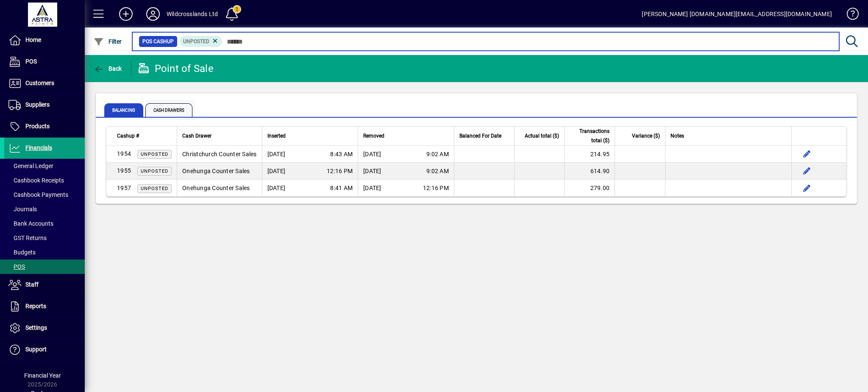 This screenshot has height=392, width=868. I want to click on span: Filter, so click(107, 41).